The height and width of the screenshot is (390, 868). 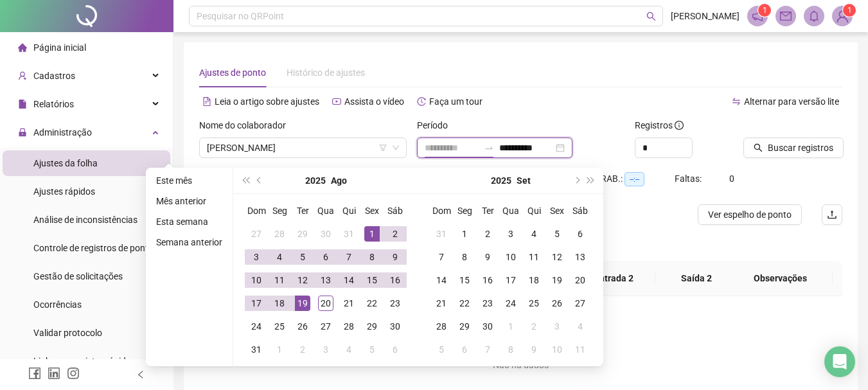 What do you see at coordinates (303, 148) in the screenshot?
I see `span: GUILHERME DE SOUZA VERZAS` at bounding box center [303, 148].